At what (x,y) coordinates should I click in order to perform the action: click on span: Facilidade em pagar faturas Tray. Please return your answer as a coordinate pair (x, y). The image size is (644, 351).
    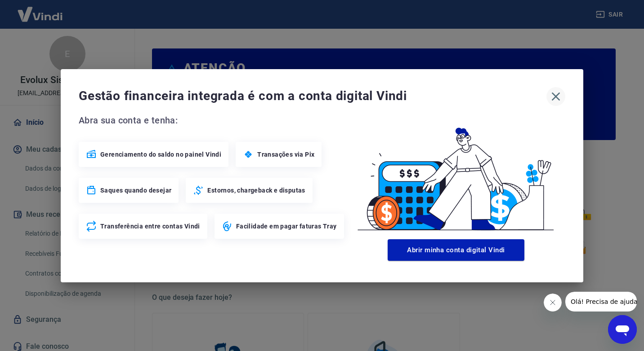
    Looking at the image, I should click on (287, 227).